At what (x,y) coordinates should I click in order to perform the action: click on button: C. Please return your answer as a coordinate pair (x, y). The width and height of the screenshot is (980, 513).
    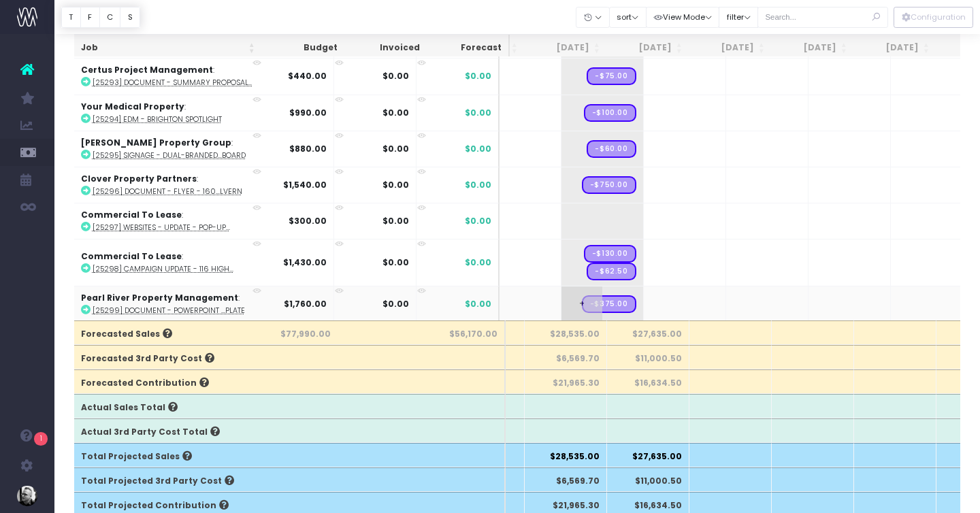
    Looking at the image, I should click on (111, 17).